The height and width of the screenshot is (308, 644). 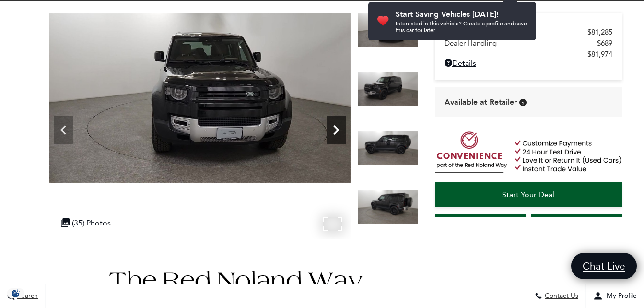 I want to click on a: Schedule Test Drive, so click(x=577, y=227).